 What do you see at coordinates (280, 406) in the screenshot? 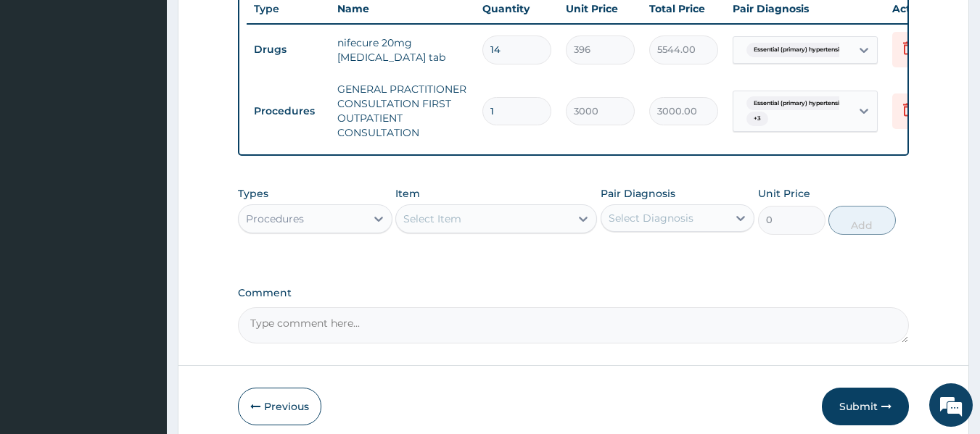
I see `button: Previous` at bounding box center [280, 406].